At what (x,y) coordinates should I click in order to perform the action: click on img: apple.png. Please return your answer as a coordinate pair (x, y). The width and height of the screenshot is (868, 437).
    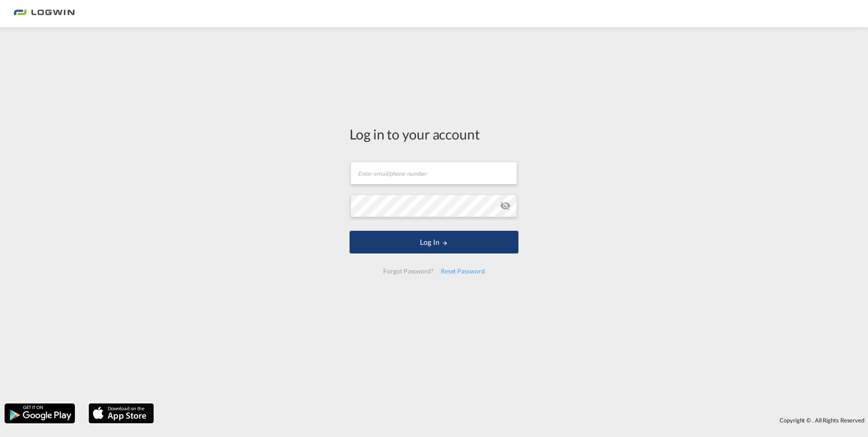
    Looking at the image, I should click on (121, 413).